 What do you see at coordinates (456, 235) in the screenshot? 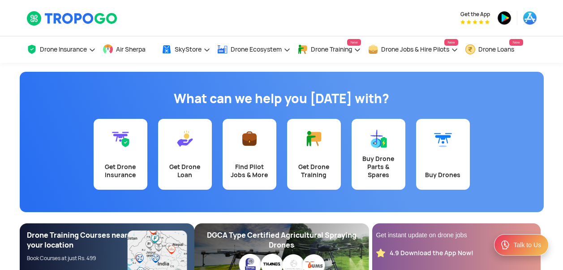
I see `div: Get instant update on drone jobs` at bounding box center [456, 235].